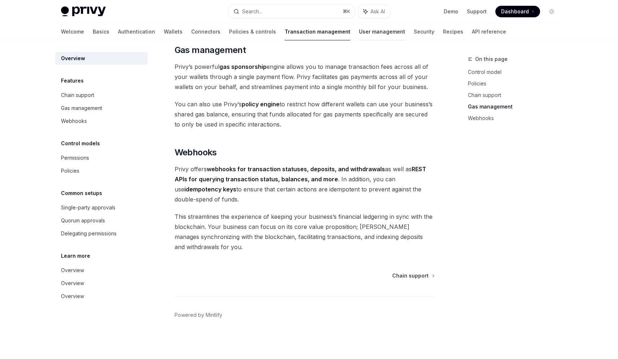 The height and width of the screenshot is (359, 618). I want to click on div: Webhooks, so click(74, 121).